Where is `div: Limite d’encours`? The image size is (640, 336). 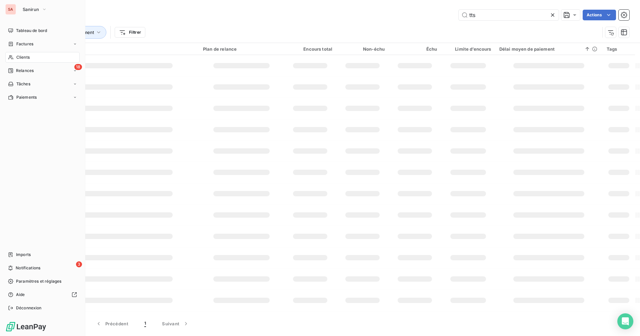 div: Limite d’encours is located at coordinates (468, 49).